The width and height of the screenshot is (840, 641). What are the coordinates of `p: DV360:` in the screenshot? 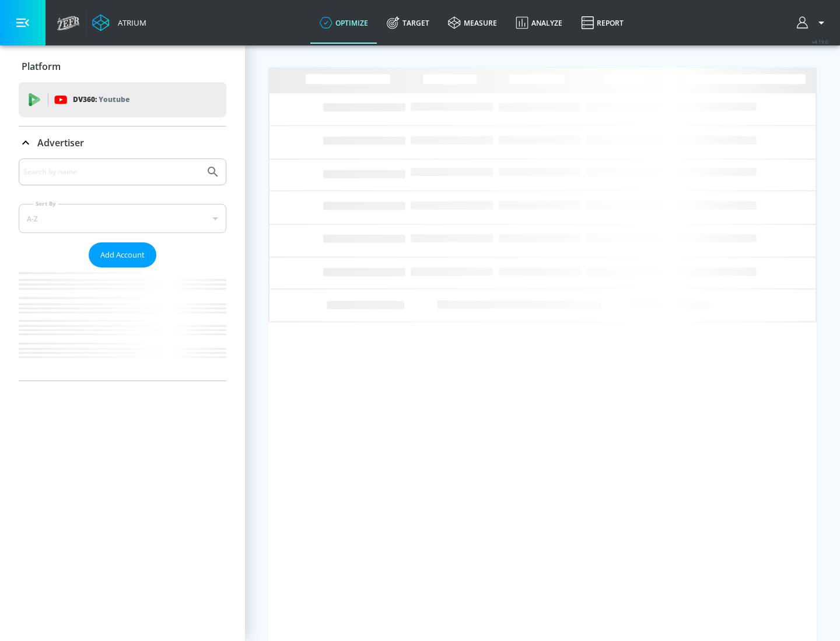 It's located at (101, 100).